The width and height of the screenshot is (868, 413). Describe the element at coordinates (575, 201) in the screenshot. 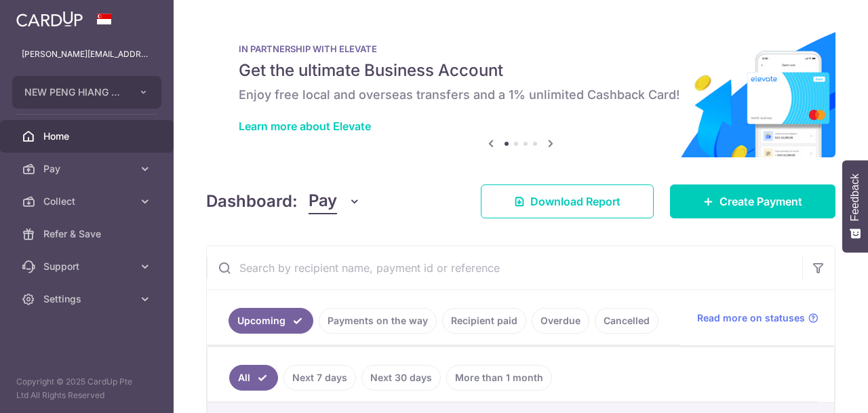

I see `span: Download Report` at that location.